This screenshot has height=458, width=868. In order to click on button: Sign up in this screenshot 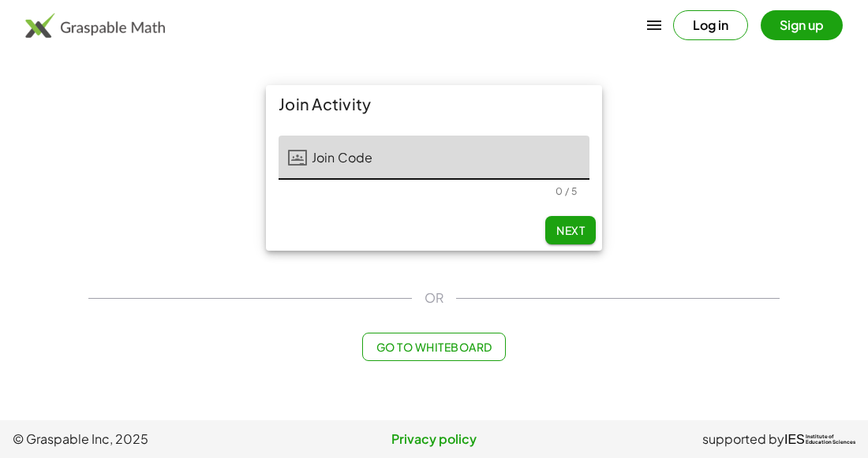, I will do `click(802, 25)`.